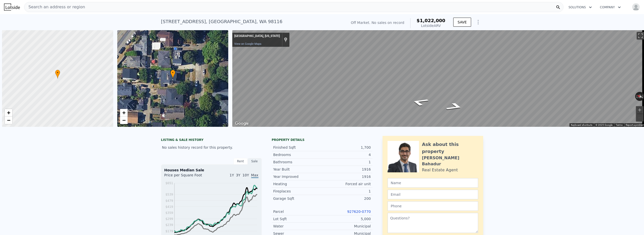 The image size is (644, 235). What do you see at coordinates (298, 169) in the screenshot?
I see `div: Year Built` at bounding box center [298, 169].